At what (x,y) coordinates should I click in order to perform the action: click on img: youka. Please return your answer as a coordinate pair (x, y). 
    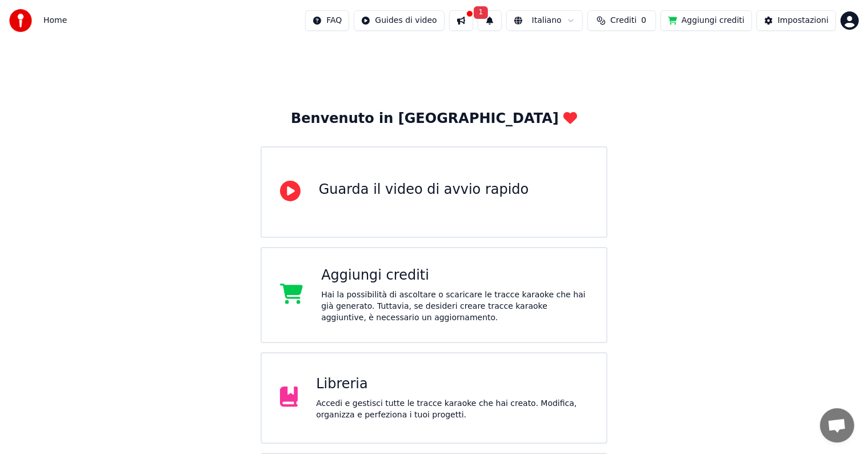
    Looking at the image, I should click on (21, 21).